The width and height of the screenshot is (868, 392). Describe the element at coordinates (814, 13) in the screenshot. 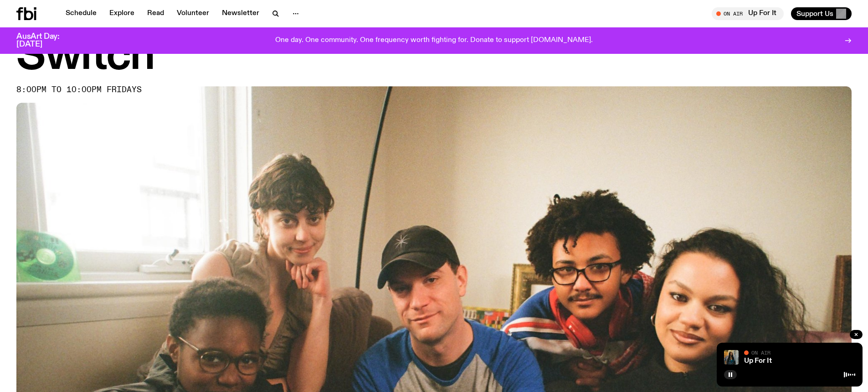

I see `span: Support Us` at that location.